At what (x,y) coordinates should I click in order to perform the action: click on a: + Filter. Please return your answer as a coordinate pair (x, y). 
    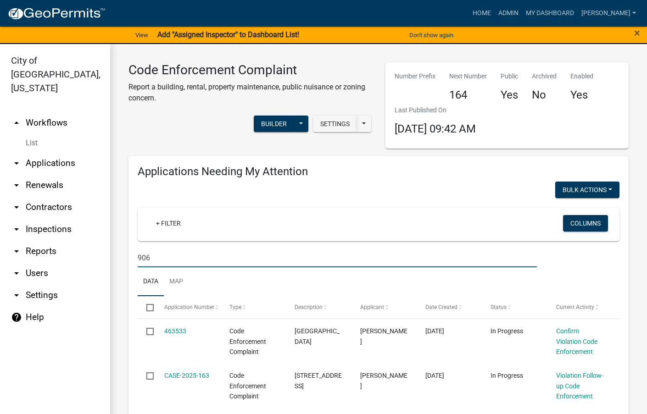
    Looking at the image, I should click on (168, 223).